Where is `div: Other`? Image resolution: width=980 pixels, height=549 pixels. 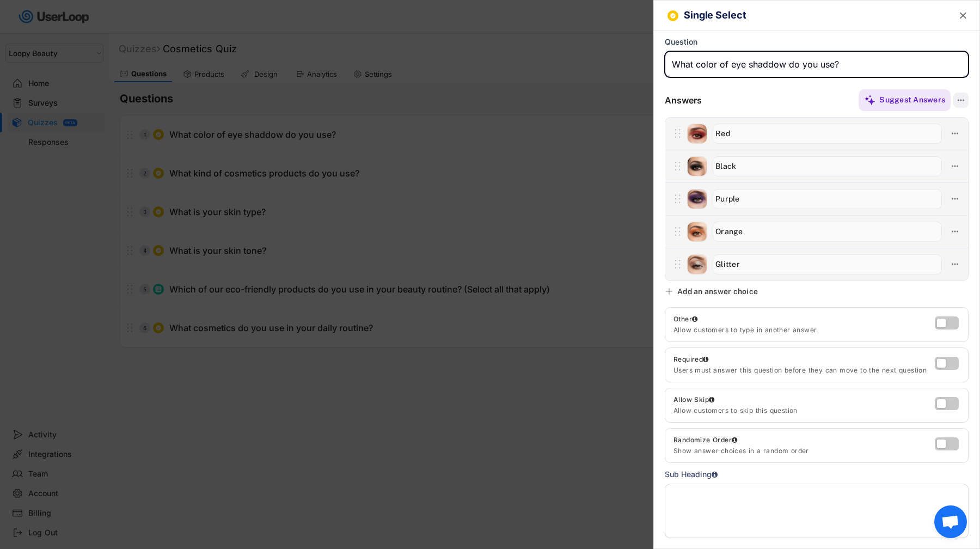
div: Other is located at coordinates (804, 319).